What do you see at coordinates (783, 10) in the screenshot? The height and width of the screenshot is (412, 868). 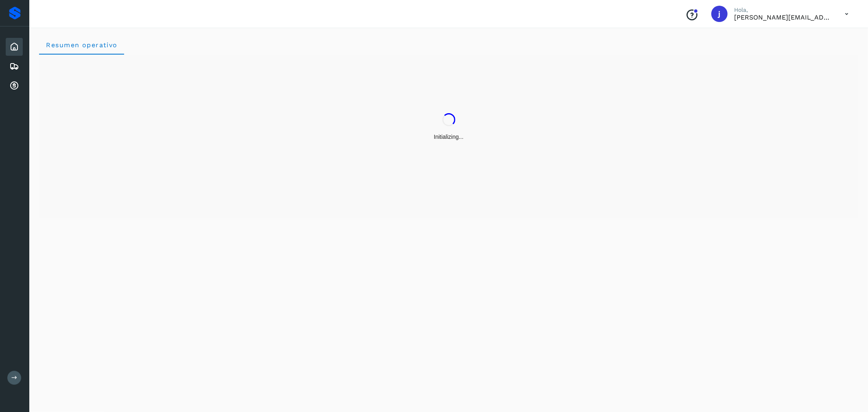 I see `p: Hola,` at bounding box center [783, 10].